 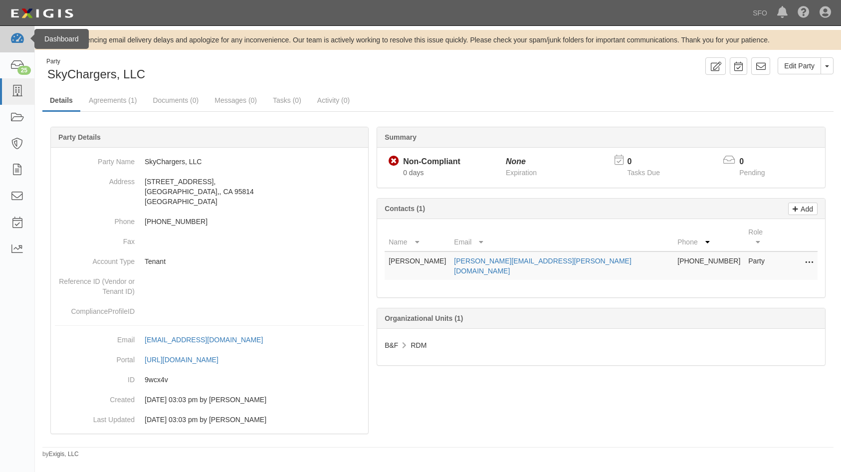 What do you see at coordinates (709, 237) in the screenshot?
I see `th: Phone` at bounding box center [709, 237].